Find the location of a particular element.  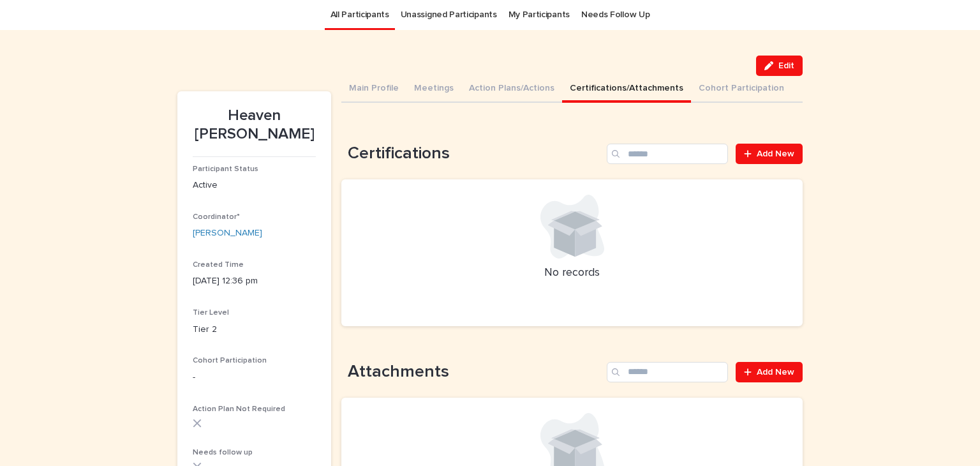

button: Main Profile is located at coordinates (374, 90).